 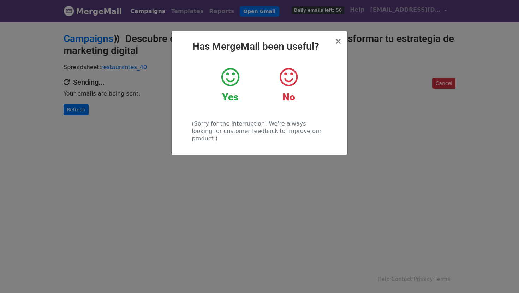 I want to click on a: No, so click(x=289, y=85).